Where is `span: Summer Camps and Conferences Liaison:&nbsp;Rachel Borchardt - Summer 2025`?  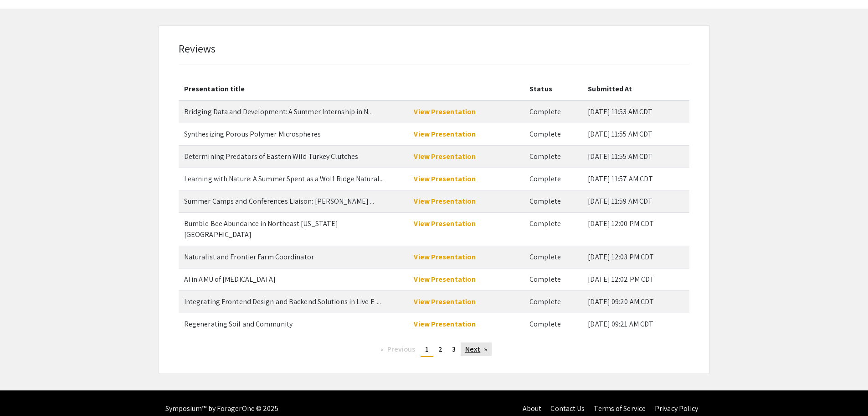 span: Summer Camps and Conferences Liaison:&nbsp;Rachel Borchardt - Summer 2025 is located at coordinates (279, 201).